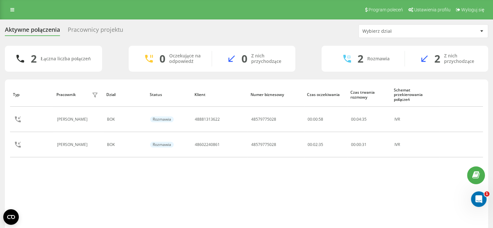 The height and width of the screenshot is (228, 493). Describe the element at coordinates (66, 95) in the screenshot. I see `div: Pracownik` at that location.